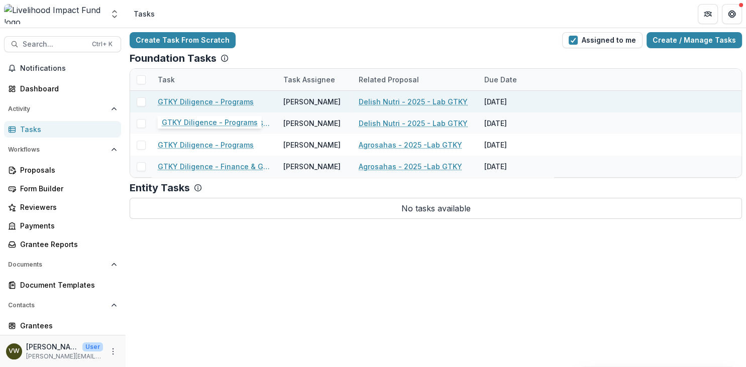 The width and height of the screenshot is (746, 367). I want to click on div: Grantees, so click(66, 325).